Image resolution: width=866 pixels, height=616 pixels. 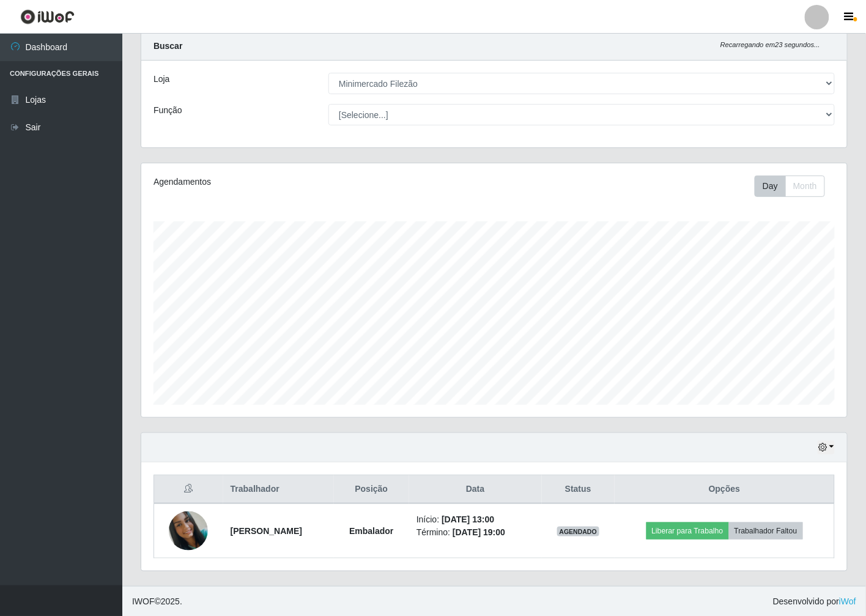 I want to click on div: Toolbar with button groups, so click(x=795, y=186).